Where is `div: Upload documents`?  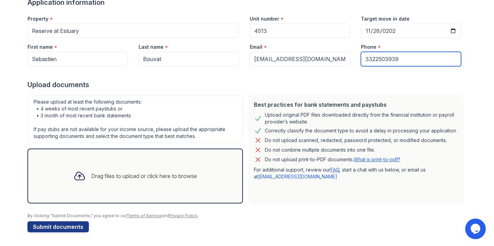
div: Upload documents is located at coordinates (247, 85).